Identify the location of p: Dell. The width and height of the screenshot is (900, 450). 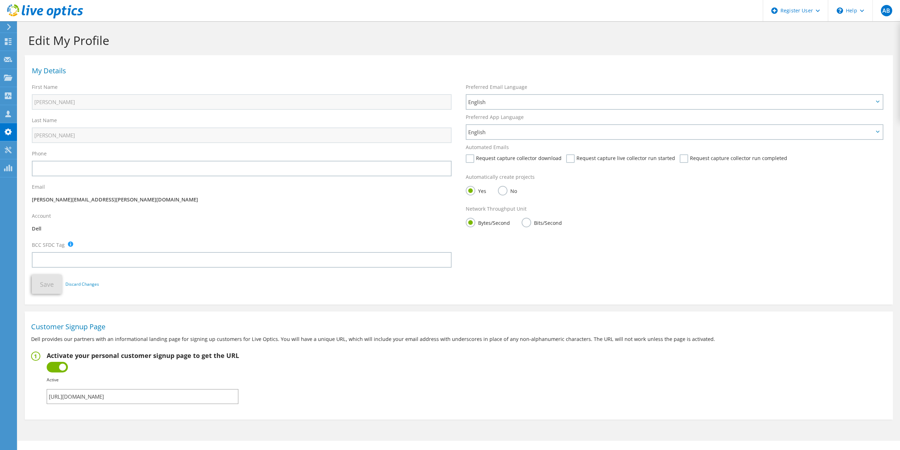
(242, 228).